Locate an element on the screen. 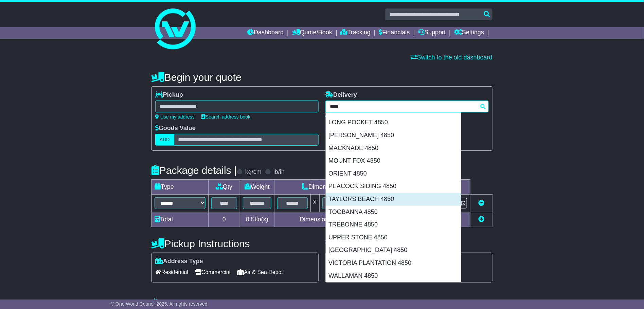 The image size is (644, 309). td: Qty is located at coordinates (224, 187).